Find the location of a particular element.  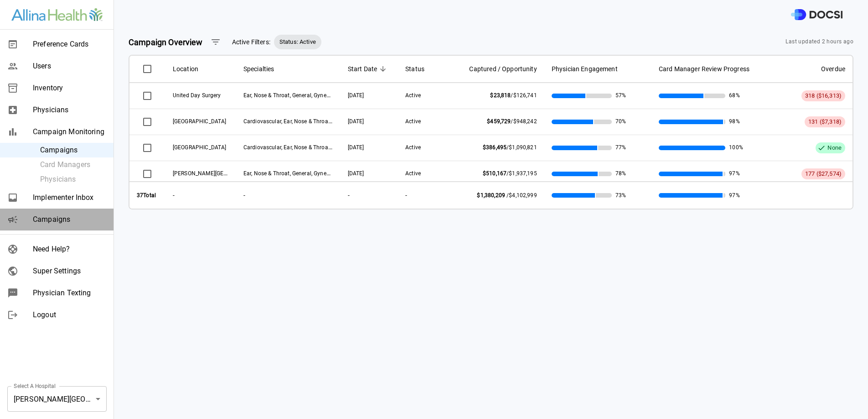

span: 77% is located at coordinates (620, 147).